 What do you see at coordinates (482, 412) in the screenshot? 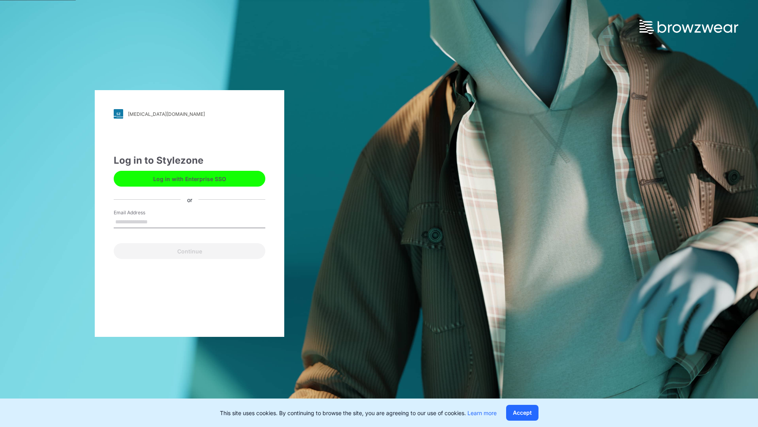
I see `a: Learn more` at bounding box center [482, 412].